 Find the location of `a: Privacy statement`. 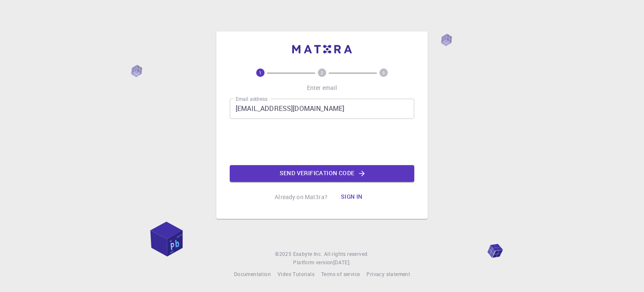

a: Privacy statement is located at coordinates (388, 274).